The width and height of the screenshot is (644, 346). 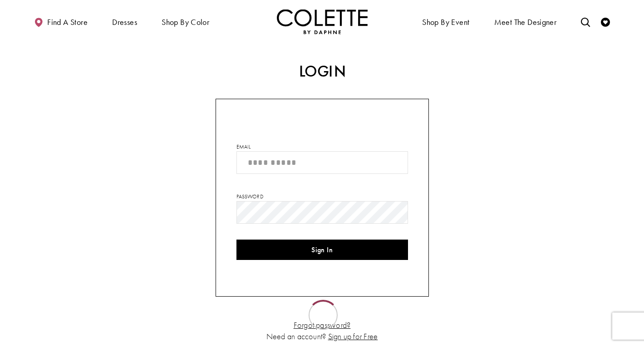 What do you see at coordinates (605, 21) in the screenshot?
I see `a: Check Wishlist` at bounding box center [605, 21].